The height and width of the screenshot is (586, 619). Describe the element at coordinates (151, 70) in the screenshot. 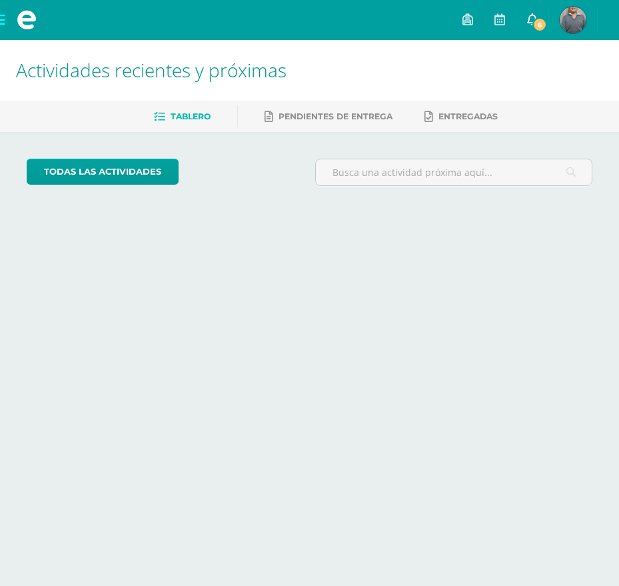

I see `span: Actividades recientes y próximas` at that location.